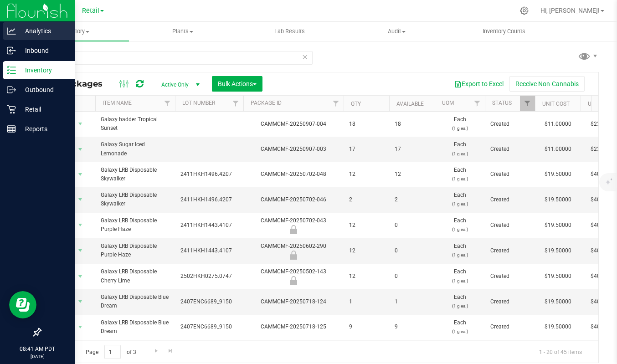  Describe the element at coordinates (305, 57) in the screenshot. I see `span: Clear` at that location.